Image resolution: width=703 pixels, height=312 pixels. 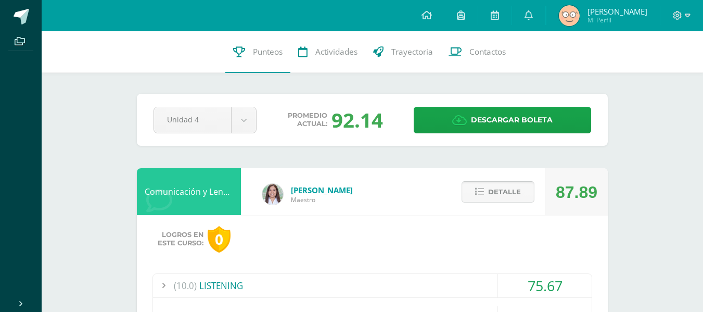 What do you see at coordinates (617, 20) in the screenshot?
I see `span: Mi Perfil` at bounding box center [617, 20].